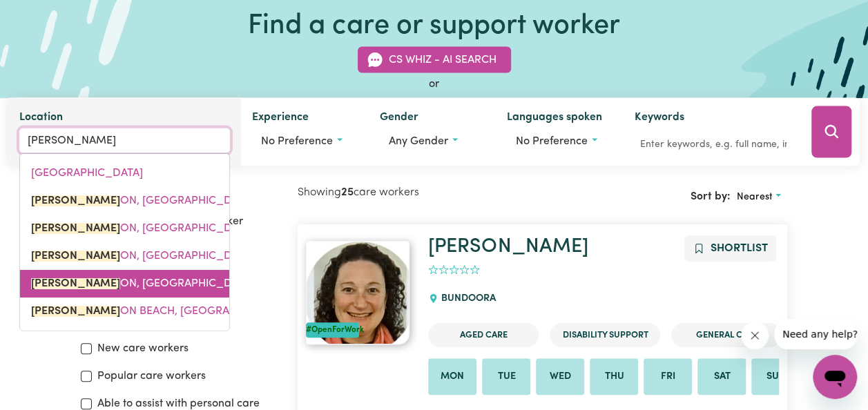 This screenshot has height=410, width=868. What do you see at coordinates (281, 119) in the screenshot?
I see `label: Experience` at bounding box center [281, 119].